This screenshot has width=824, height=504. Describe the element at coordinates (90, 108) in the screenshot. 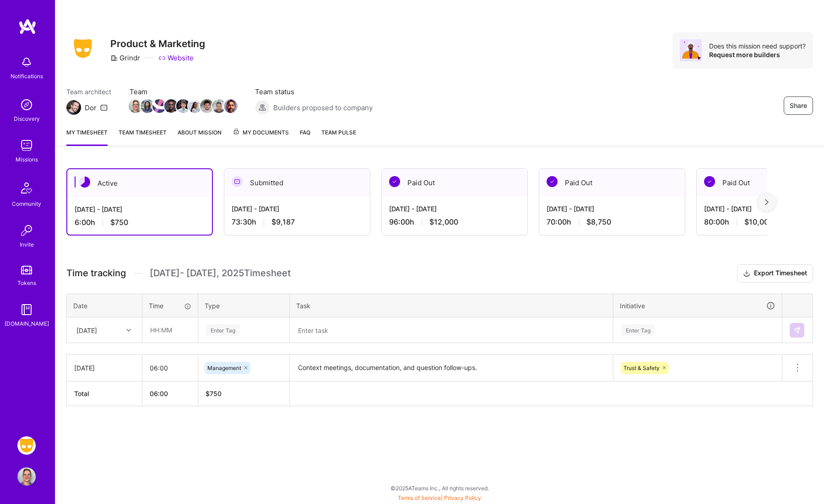

I see `div: Dor` at that location.